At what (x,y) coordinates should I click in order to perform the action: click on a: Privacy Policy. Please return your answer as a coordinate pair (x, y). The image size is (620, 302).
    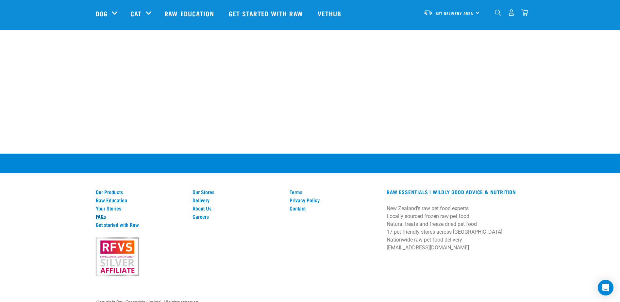
    Looking at the image, I should click on (334, 200).